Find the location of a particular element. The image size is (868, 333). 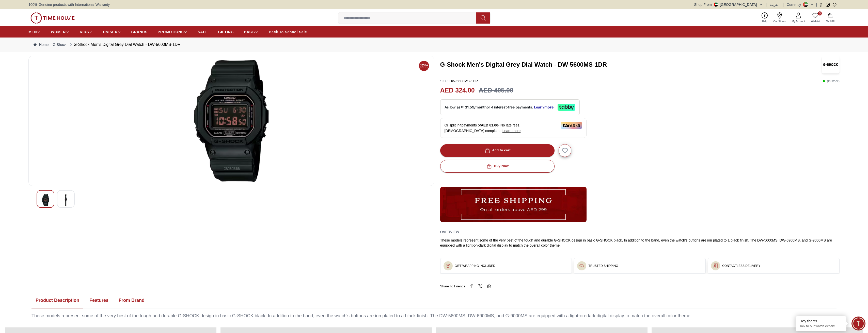

a: Instagram is located at coordinates (827, 4).